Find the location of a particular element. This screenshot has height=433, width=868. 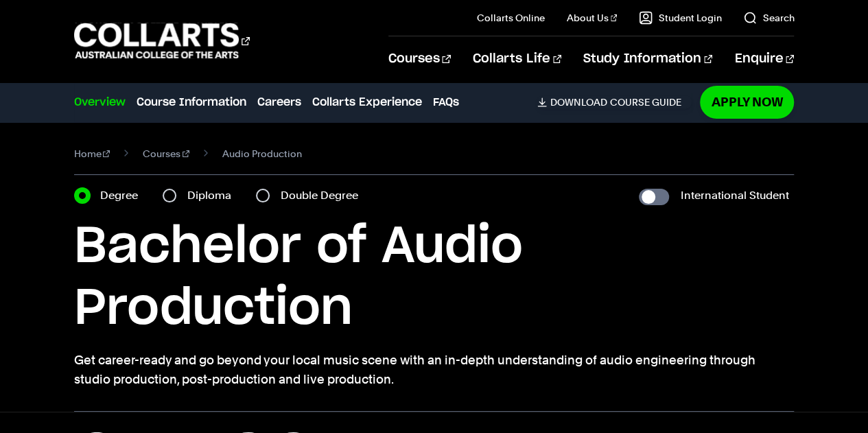

a: Search is located at coordinates (768, 18).